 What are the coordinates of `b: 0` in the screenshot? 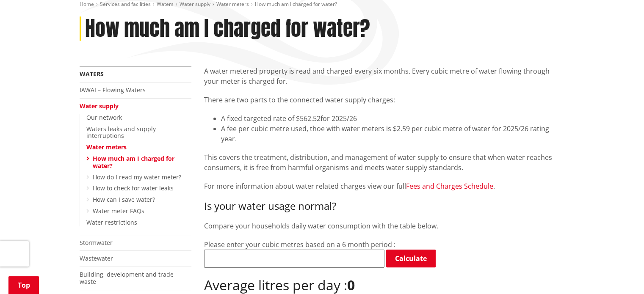 It's located at (351, 285).